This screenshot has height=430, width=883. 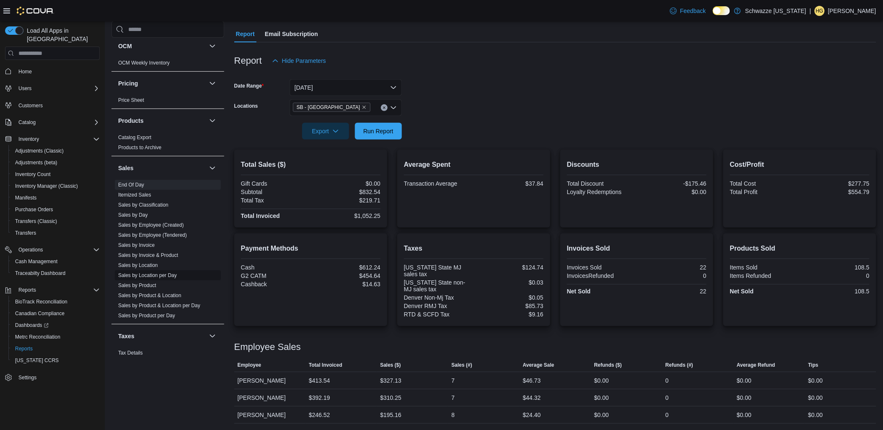 What do you see at coordinates (756, 365) in the screenshot?
I see `span: Average Refund` at bounding box center [756, 365].